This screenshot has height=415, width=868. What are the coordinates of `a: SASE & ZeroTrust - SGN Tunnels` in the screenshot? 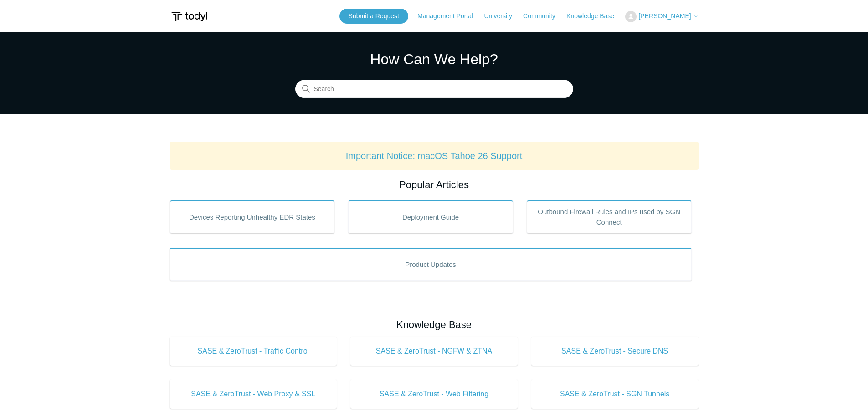 It's located at (614, 394).